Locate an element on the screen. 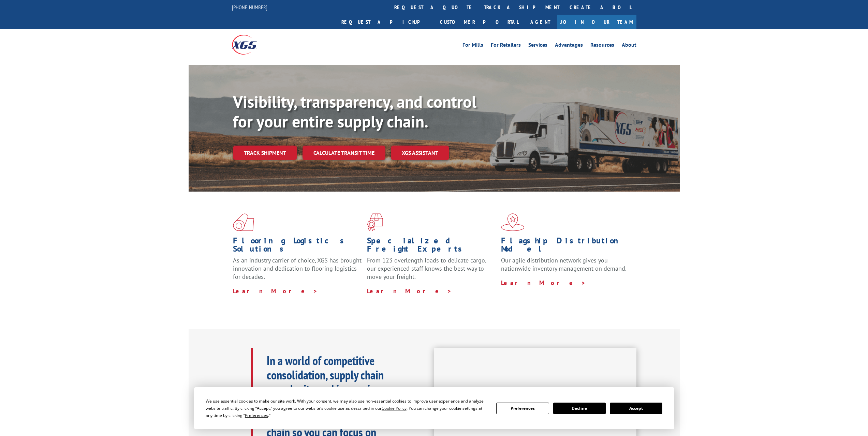  span: Preferences is located at coordinates (257, 416).